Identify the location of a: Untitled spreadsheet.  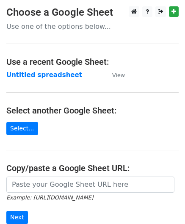
(44, 75).